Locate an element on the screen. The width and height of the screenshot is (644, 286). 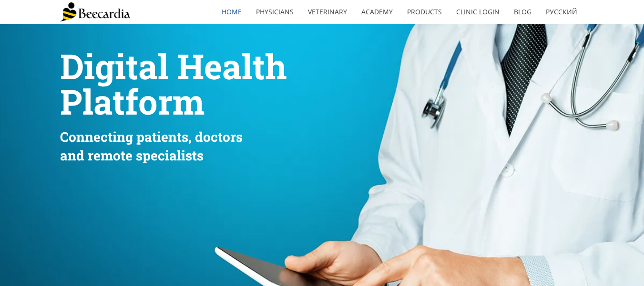
a: Blog is located at coordinates (523, 12).